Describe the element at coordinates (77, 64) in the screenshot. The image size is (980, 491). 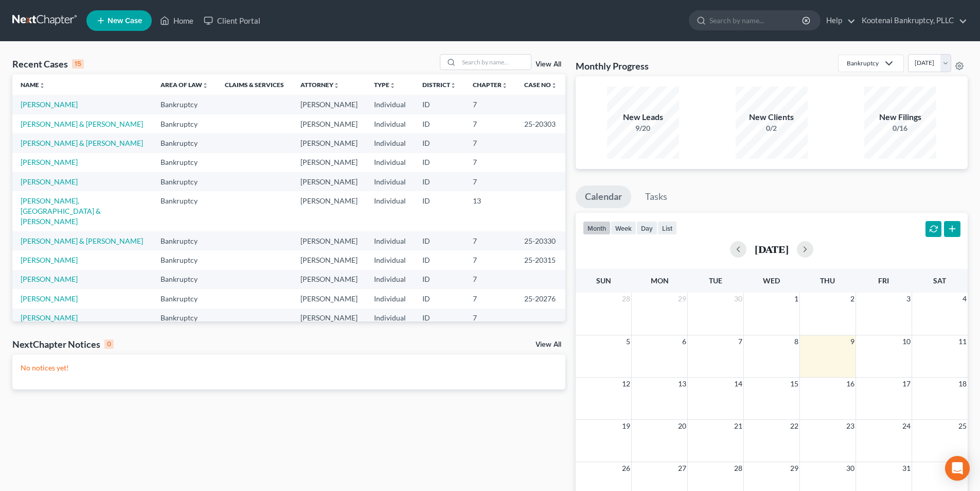
I see `div: 15` at that location.